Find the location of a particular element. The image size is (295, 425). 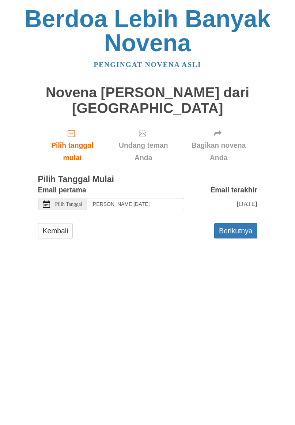

font: Email terakhir is located at coordinates (234, 190).